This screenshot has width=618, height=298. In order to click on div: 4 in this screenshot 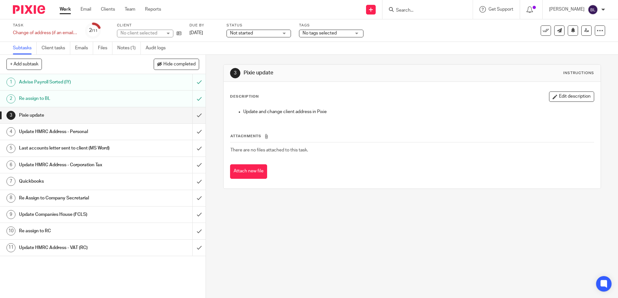, I will do `click(11, 132)`.